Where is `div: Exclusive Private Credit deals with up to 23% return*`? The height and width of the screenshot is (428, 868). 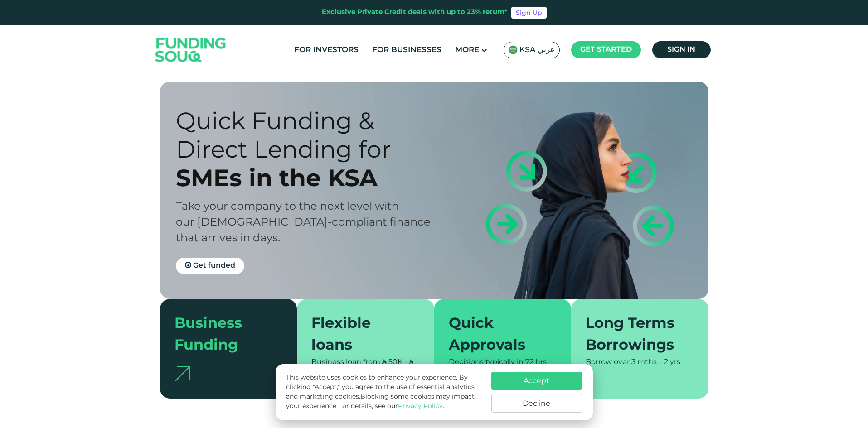
div: Exclusive Private Credit deals with up to 23% return* is located at coordinates (415, 12).